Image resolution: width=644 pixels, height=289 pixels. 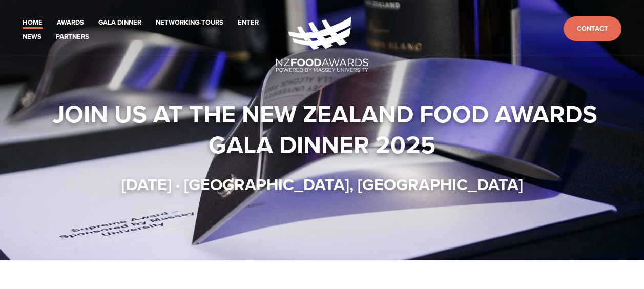 What do you see at coordinates (70, 23) in the screenshot?
I see `a: Awards` at bounding box center [70, 23].